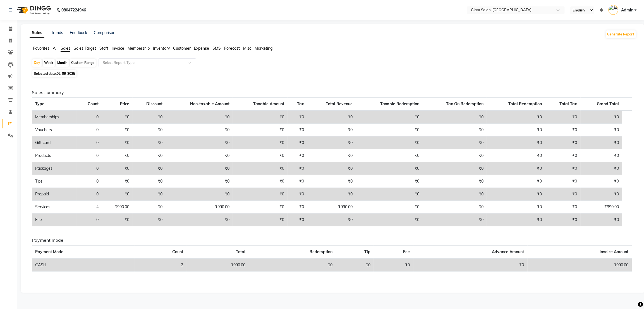 This screenshot has height=309, width=644. Describe the element at coordinates (85, 49) in the screenshot. I see `span: Sales Target` at that location.